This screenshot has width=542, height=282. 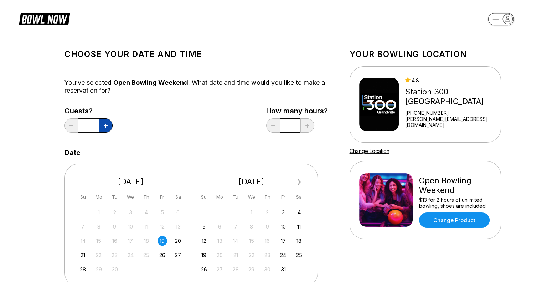 What do you see at coordinates (99, 240) in the screenshot?
I see `div: Not available Monday, September 15th, 2025` at bounding box center [99, 240].